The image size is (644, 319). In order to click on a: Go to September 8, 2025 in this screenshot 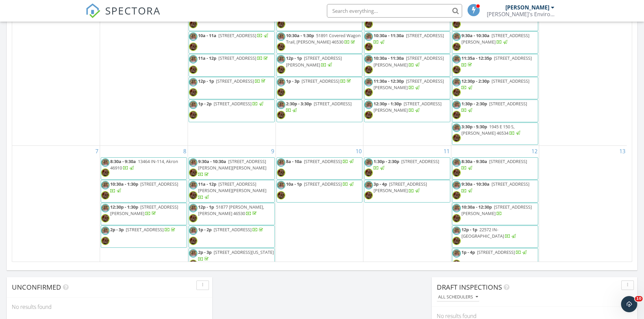, I will do `click(185, 151)`.